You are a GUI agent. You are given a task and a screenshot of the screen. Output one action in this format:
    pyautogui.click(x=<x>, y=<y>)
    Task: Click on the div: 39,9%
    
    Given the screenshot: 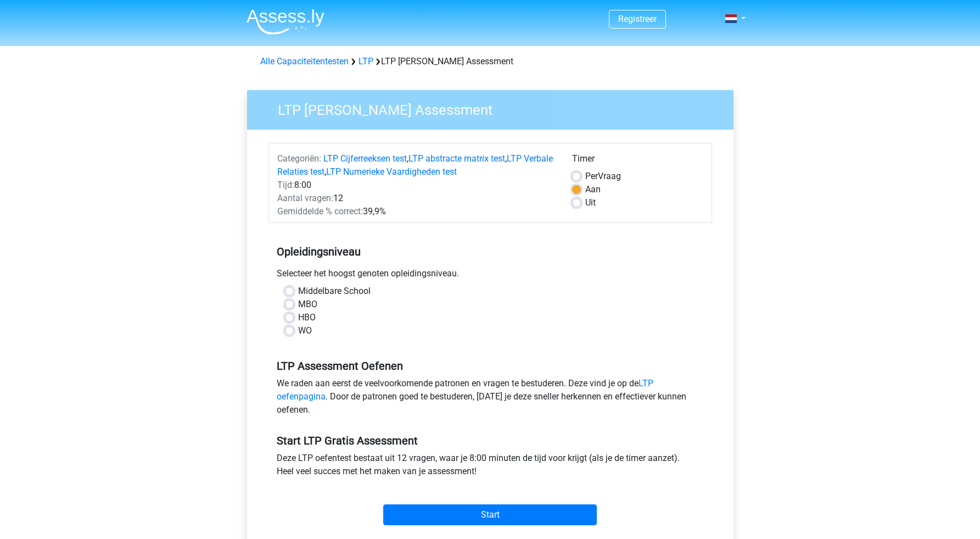 What is the action you would take?
    pyautogui.click(x=416, y=211)
    